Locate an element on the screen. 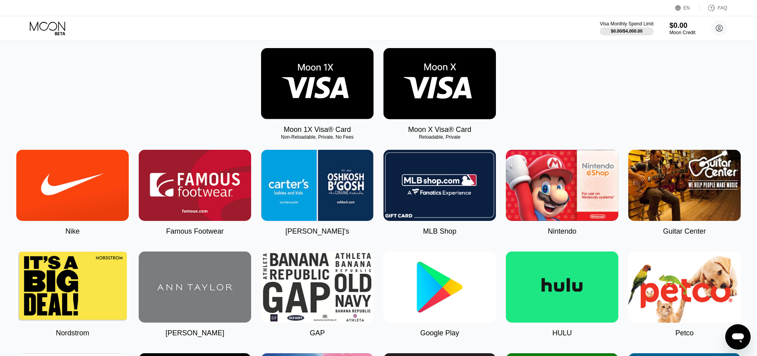 This screenshot has width=757, height=356. div: Visa Monthly Spend Limit is located at coordinates (626, 24).